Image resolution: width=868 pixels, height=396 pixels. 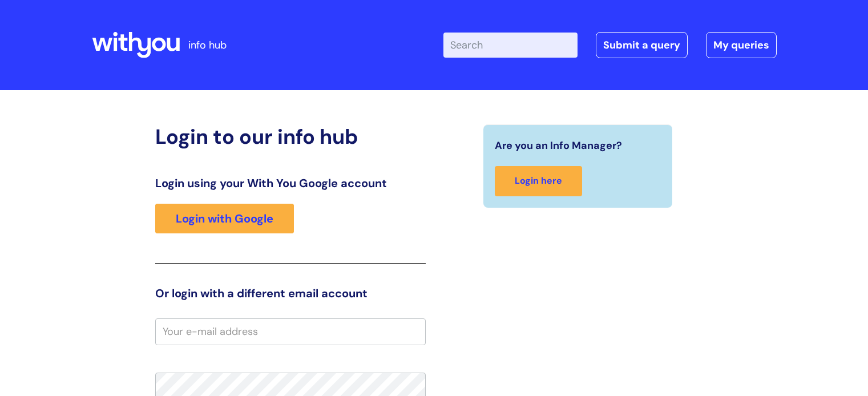 What do you see at coordinates (558, 146) in the screenshot?
I see `span: Are you an Info Manager?` at bounding box center [558, 146].